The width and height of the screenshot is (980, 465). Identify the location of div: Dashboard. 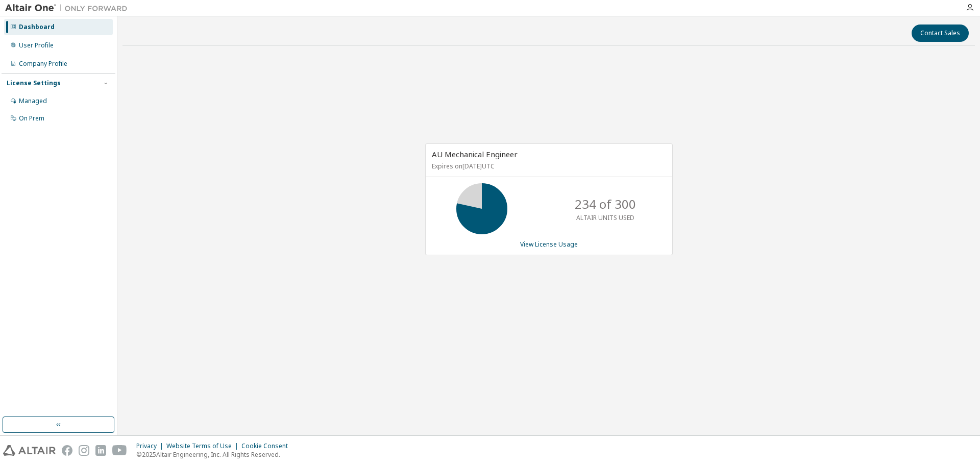
(37, 27).